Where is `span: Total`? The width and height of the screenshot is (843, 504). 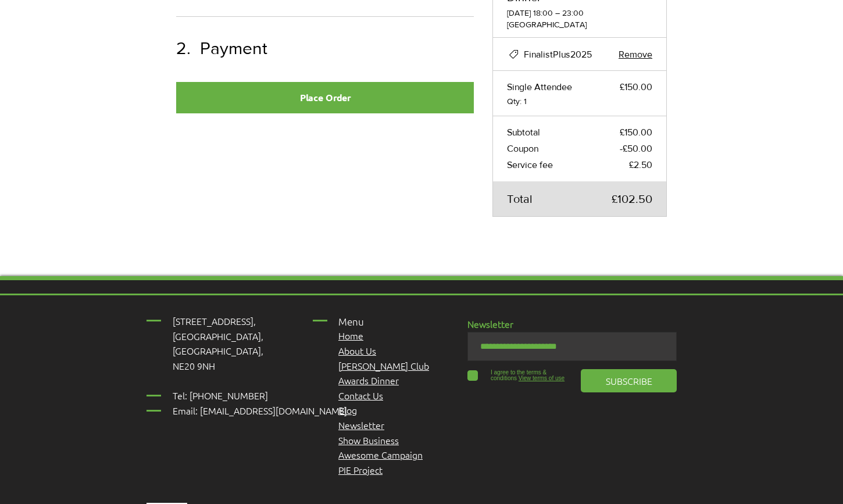
span: Total is located at coordinates (520, 199).